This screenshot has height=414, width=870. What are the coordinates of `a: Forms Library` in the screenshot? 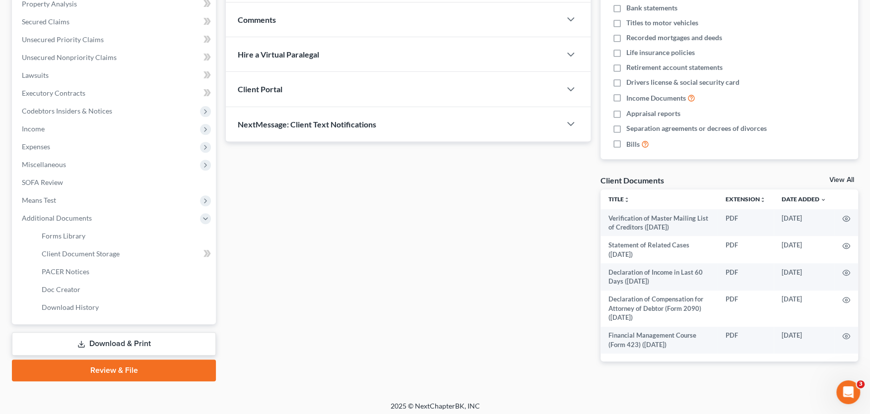 It's located at (125, 236).